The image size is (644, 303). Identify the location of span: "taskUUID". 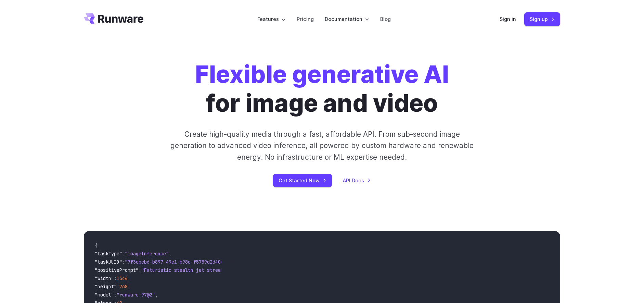
(109, 262).